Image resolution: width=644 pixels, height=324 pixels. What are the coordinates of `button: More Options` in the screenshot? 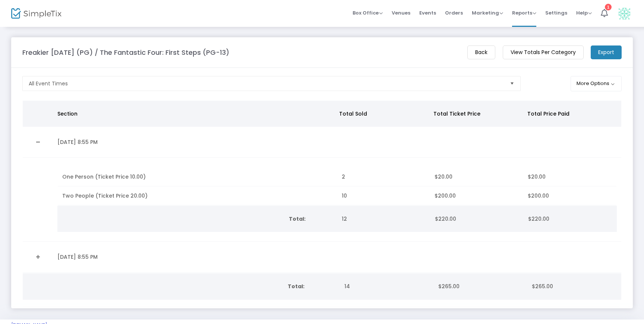 It's located at (596, 84).